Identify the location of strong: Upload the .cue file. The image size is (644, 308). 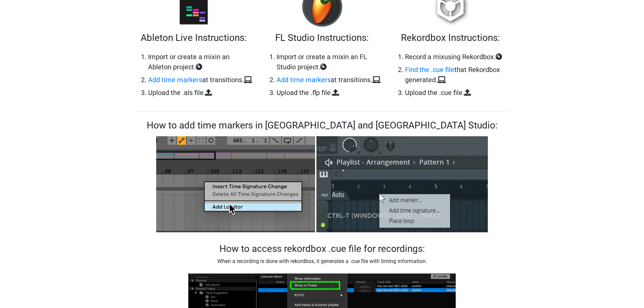
(434, 92).